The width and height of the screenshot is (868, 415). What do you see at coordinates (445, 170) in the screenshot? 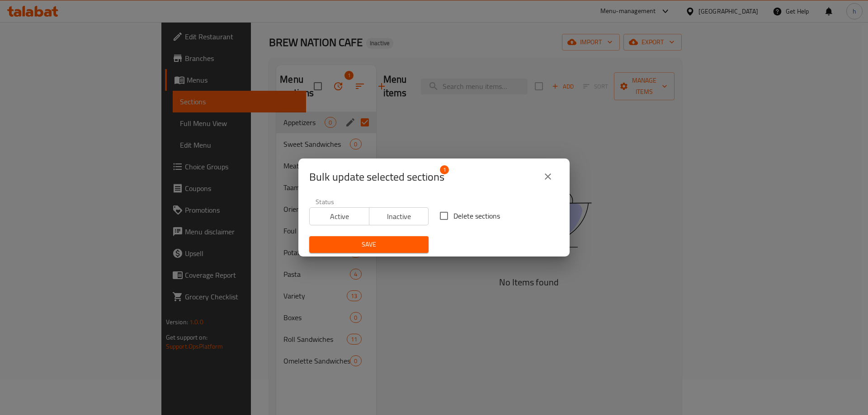
I see `span: 1` at bounding box center [445, 170].